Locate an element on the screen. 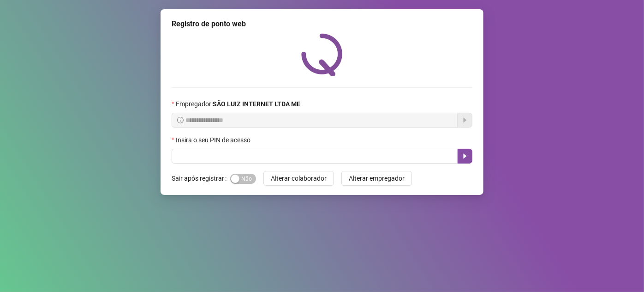  button: Alterar empregador is located at coordinates (376, 178).